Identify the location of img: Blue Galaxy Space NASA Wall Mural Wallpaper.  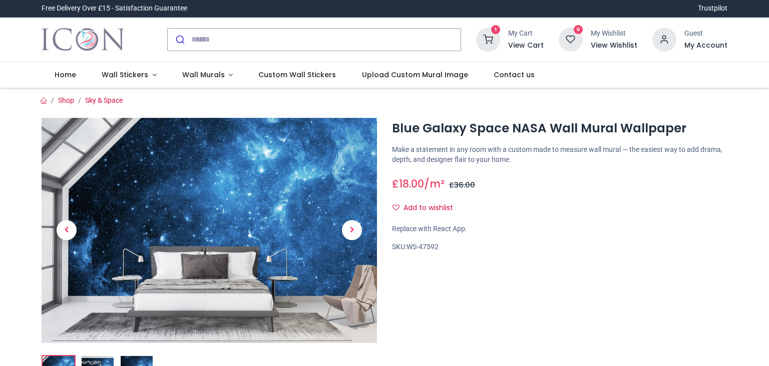
(209, 230).